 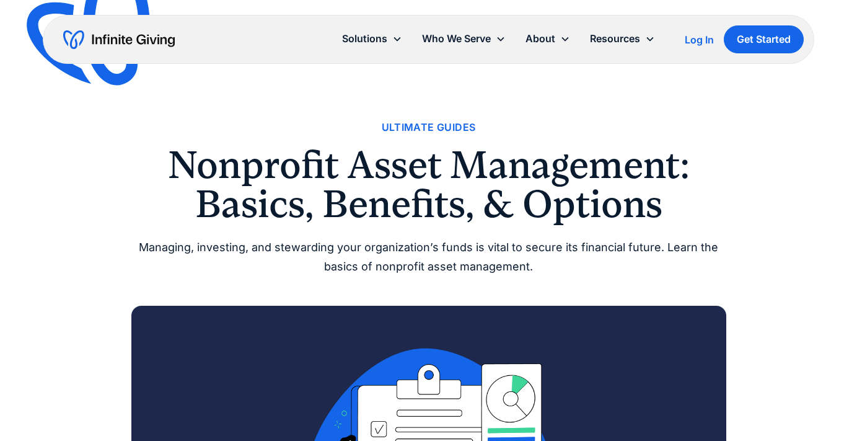 I want to click on div: About, so click(x=541, y=38).